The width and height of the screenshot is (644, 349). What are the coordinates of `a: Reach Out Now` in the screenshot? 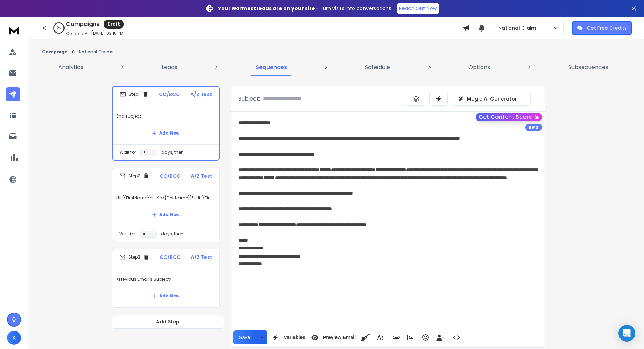 It's located at (418, 9).